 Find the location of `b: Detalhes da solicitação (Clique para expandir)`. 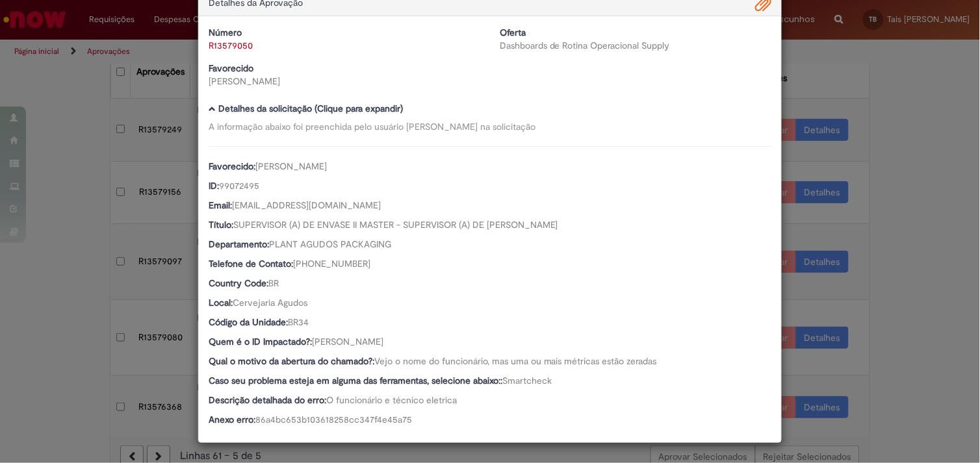

b: Detalhes da solicitação (Clique para expandir) is located at coordinates (310, 108).